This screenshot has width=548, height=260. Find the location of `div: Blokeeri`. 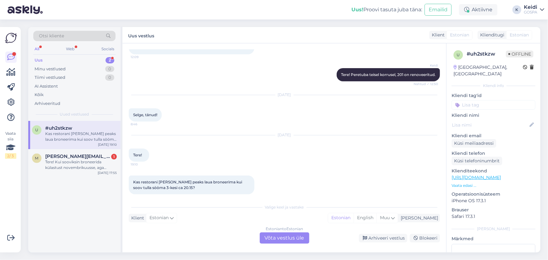

div: Blokeeri is located at coordinates (425, 238).